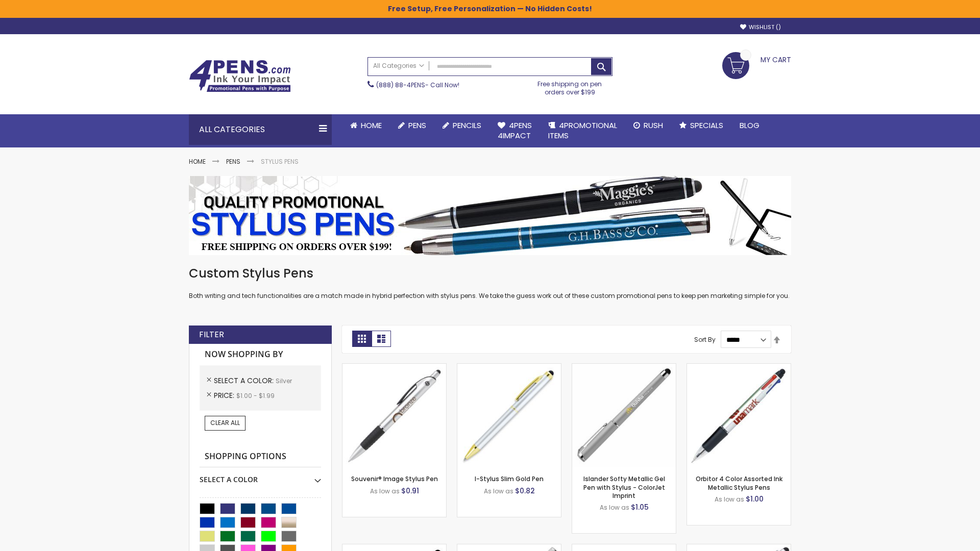  What do you see at coordinates (371, 125) in the screenshot?
I see `span: Home` at bounding box center [371, 125].